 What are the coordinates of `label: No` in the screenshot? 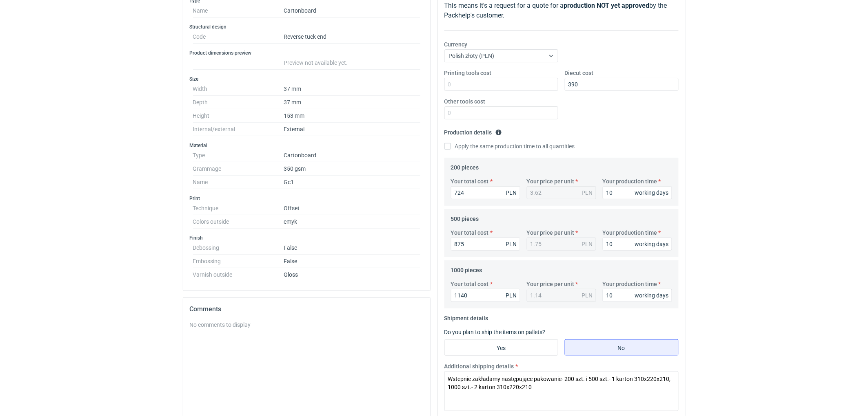 It's located at (622, 348).